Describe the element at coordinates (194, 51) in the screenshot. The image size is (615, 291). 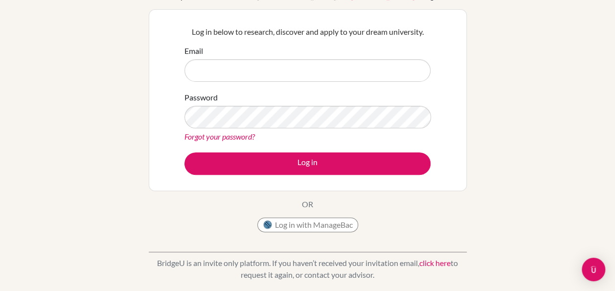
I see `label: Email` at that location.